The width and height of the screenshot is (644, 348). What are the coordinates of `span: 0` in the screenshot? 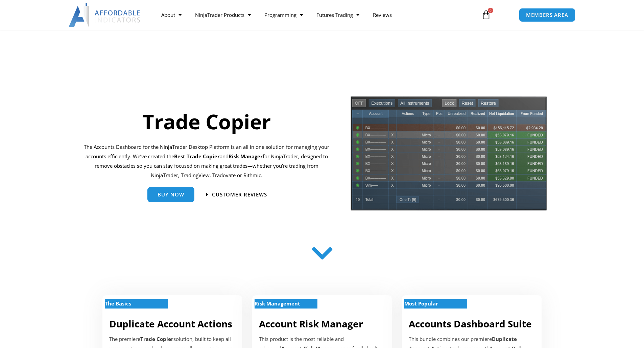 It's located at (490, 11).